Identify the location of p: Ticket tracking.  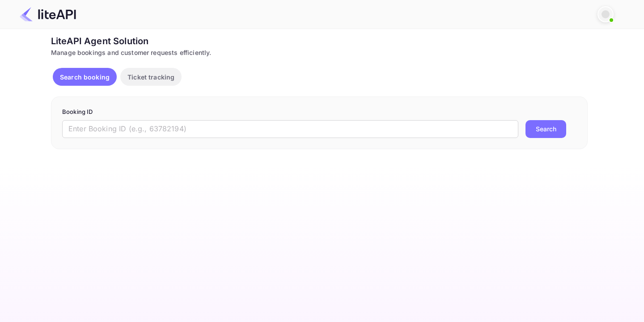
(151, 77).